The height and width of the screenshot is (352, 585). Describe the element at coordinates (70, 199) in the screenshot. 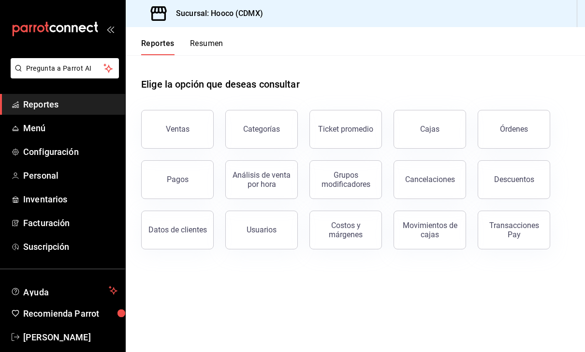

I see `span: Inventarios` at that location.